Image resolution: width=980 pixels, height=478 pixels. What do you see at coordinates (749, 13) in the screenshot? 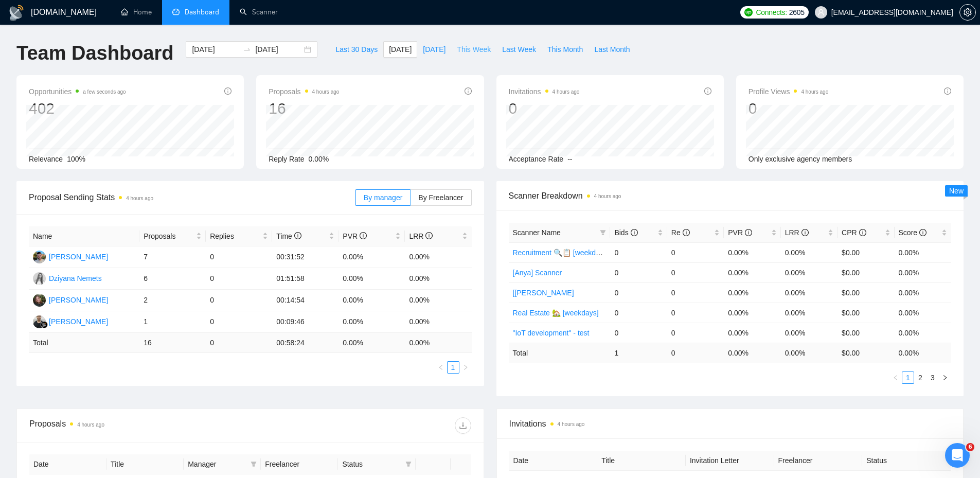
I see `img: upwork-logo.png` at bounding box center [749, 13].